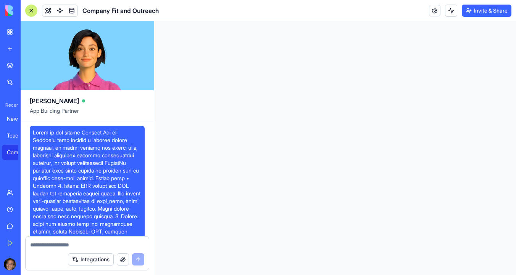 The image size is (516, 275). What do you see at coordinates (29, 11) in the screenshot?
I see `img: logo` at bounding box center [29, 11].